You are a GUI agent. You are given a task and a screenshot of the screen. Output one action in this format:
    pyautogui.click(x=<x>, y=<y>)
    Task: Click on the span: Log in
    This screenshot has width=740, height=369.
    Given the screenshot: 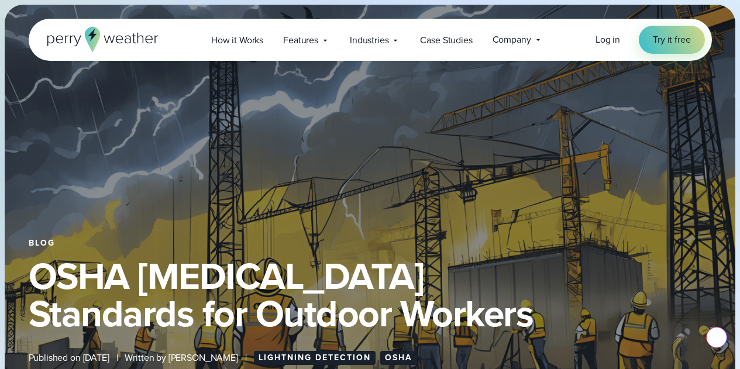 What is the action you would take?
    pyautogui.click(x=608, y=39)
    